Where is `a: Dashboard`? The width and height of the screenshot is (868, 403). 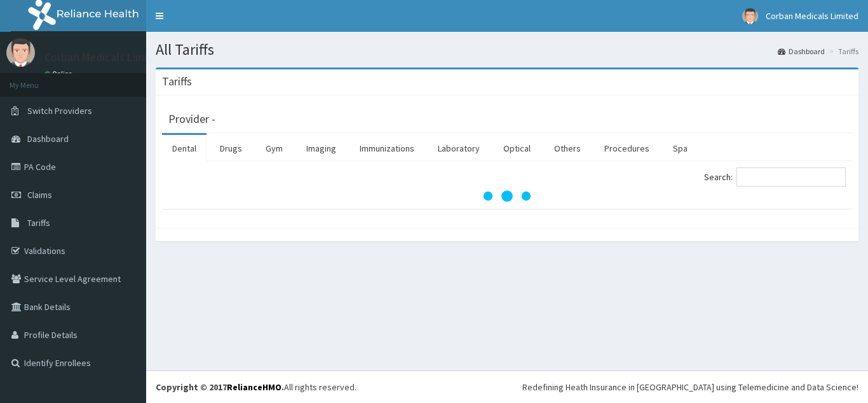 a: Dashboard is located at coordinates (801, 51).